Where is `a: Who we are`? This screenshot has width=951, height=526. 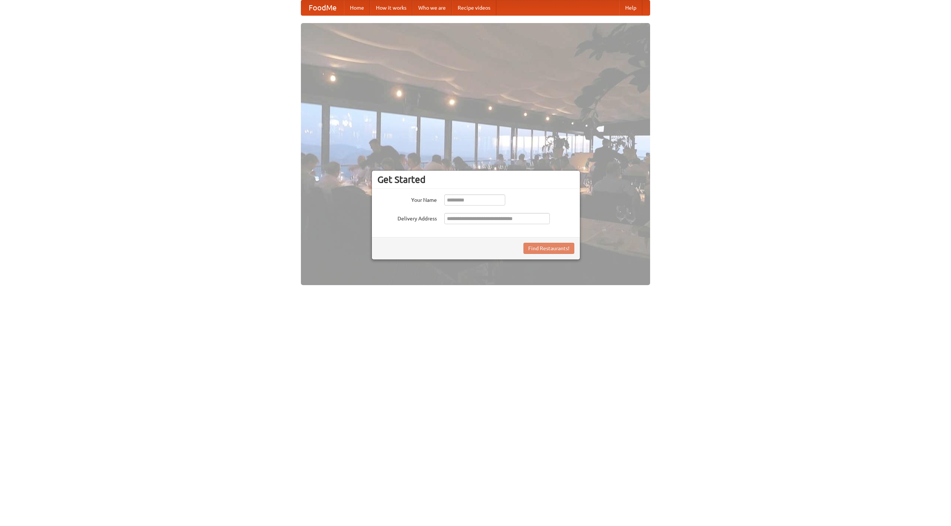
a: Who we are is located at coordinates (432, 8).